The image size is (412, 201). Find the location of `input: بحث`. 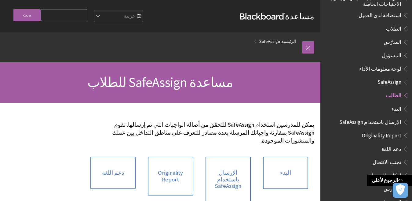

input: بحث is located at coordinates (27, 15).